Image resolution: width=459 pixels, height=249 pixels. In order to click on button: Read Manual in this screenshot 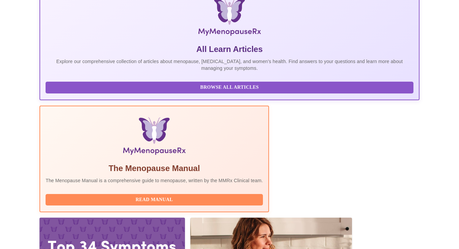, I will do `click(154, 200)`.